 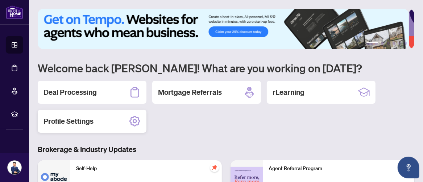 I want to click on span: pushpin, so click(x=215, y=168).